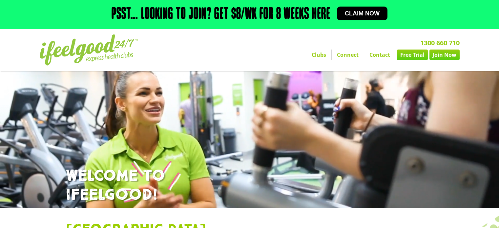 This screenshot has height=228, width=499. Describe the element at coordinates (413, 55) in the screenshot. I see `a: Free Trial` at that location.